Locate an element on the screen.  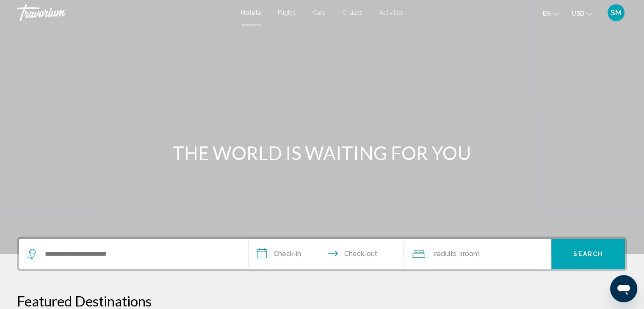
span: Cruises is located at coordinates (352, 13).